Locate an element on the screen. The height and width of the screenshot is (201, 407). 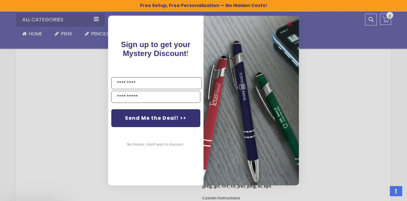
button: Send Me the Deal! >> is located at coordinates (156, 118).